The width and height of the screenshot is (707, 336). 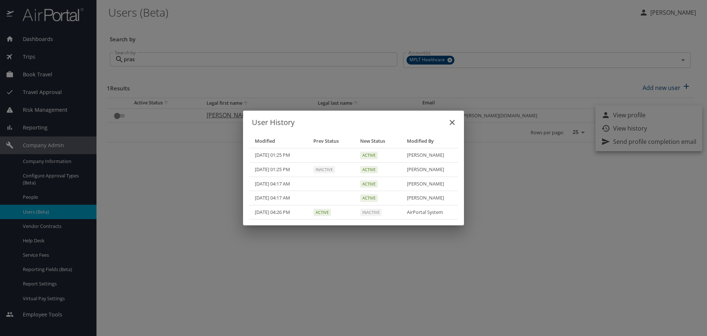 I want to click on th: Modified, so click(x=278, y=141).